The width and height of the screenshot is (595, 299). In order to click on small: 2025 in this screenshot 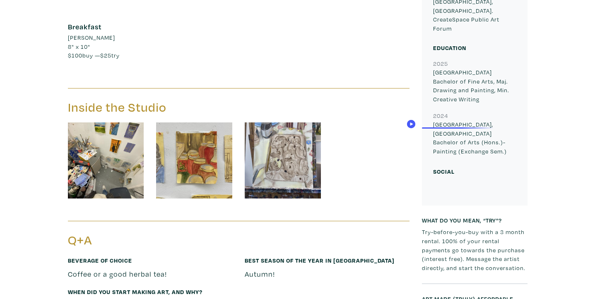, I will do `click(441, 63)`.